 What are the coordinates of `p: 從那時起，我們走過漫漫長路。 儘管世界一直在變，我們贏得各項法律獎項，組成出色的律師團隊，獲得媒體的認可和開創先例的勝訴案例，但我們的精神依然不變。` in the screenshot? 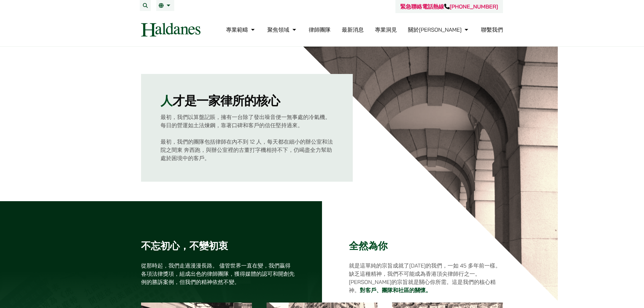 It's located at (218, 274).